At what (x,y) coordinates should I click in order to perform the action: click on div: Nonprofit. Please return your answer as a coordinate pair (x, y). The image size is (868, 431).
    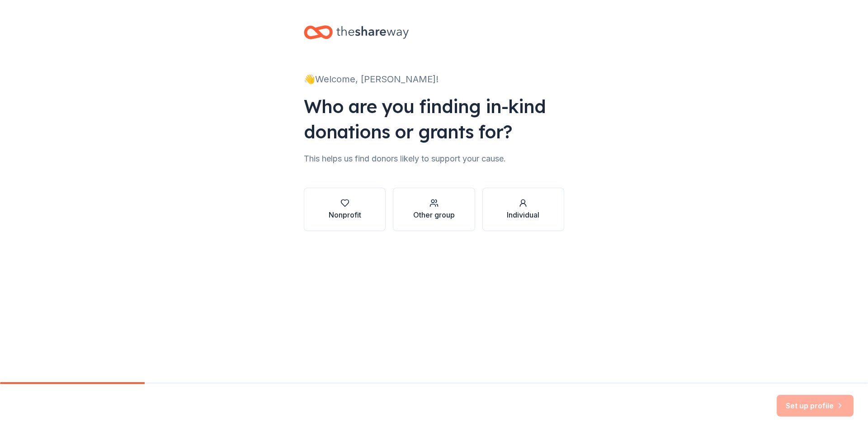
    Looking at the image, I should click on (345, 215).